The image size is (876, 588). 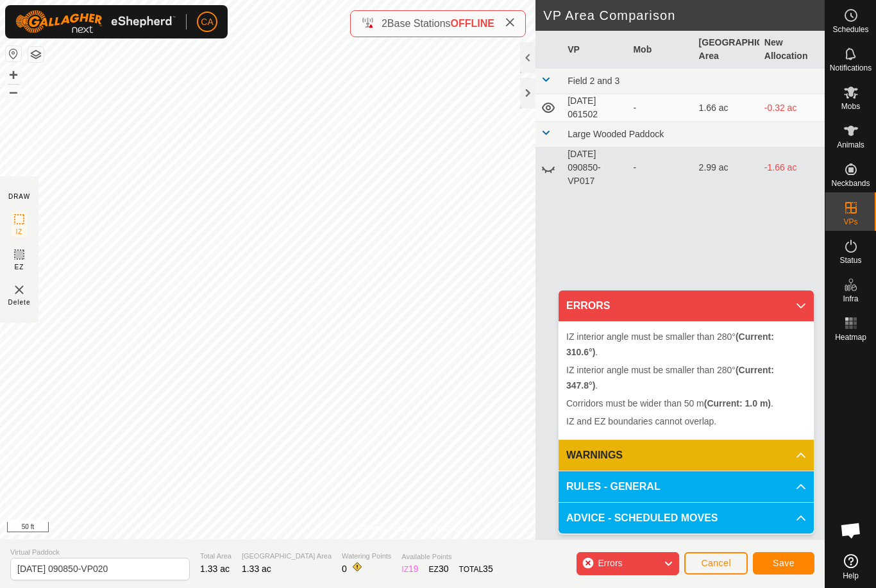 What do you see at coordinates (100, 552) in the screenshot?
I see `span: Virtual Paddock` at bounding box center [100, 552].